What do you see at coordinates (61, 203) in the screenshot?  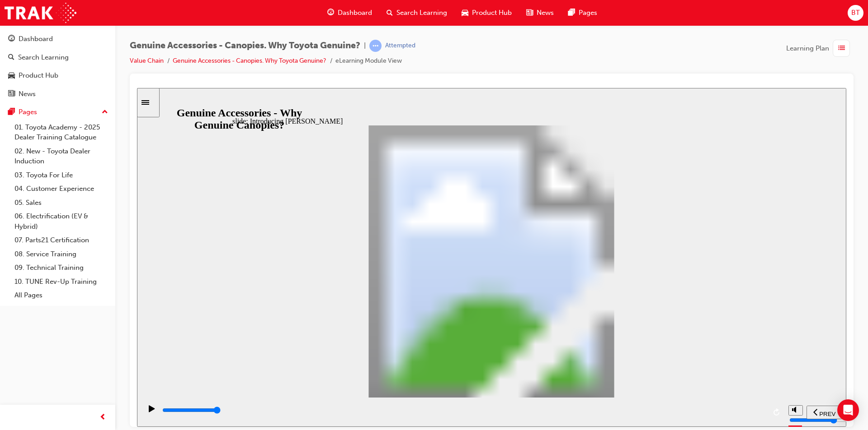 I see `a: 05. Sales` at bounding box center [61, 203].